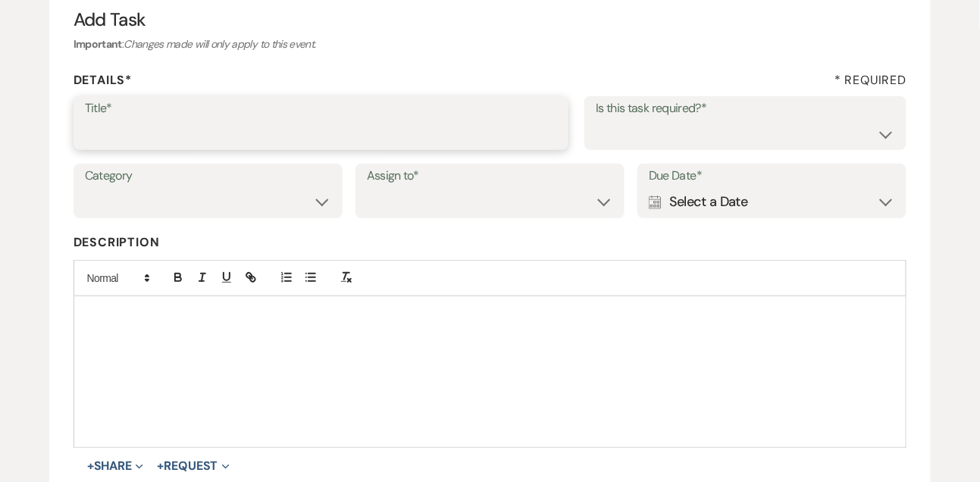 This screenshot has height=482, width=980. I want to click on label: Title*, so click(322, 108).